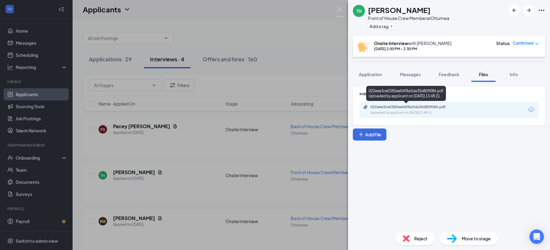 This screenshot has height=250, width=550. What do you see at coordinates (531, 110) in the screenshot?
I see `svg: Download` at bounding box center [531, 110].